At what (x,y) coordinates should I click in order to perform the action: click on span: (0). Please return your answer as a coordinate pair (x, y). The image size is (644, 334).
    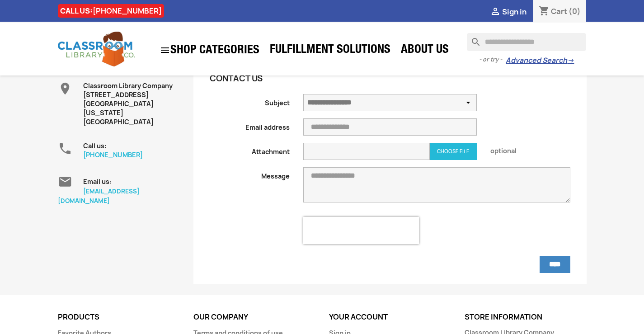
    Looking at the image, I should click on (575, 11).